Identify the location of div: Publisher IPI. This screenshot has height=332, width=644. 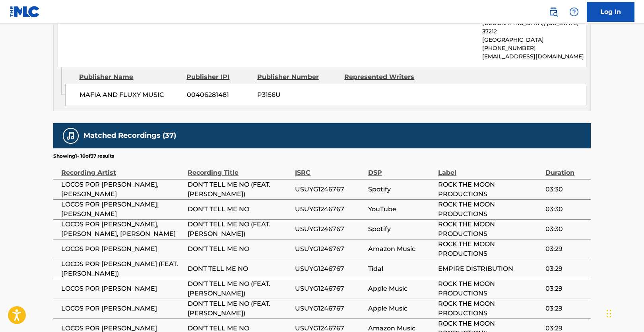
(218, 77).